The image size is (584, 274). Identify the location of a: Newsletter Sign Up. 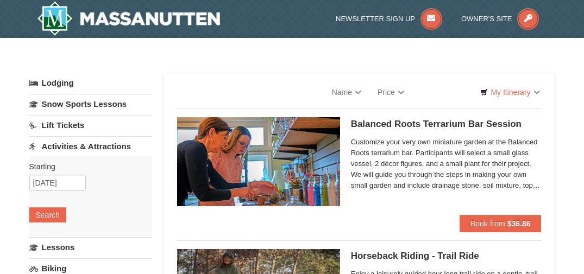
(389, 18).